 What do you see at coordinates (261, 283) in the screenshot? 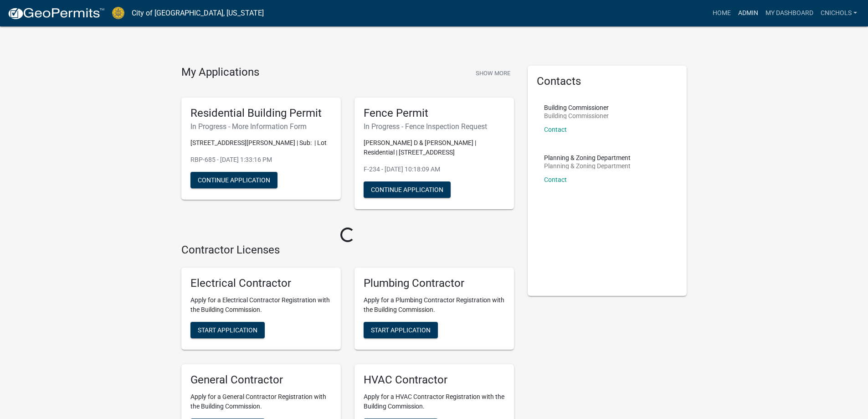
I see `h5: Electrical Contractor` at bounding box center [261, 283].